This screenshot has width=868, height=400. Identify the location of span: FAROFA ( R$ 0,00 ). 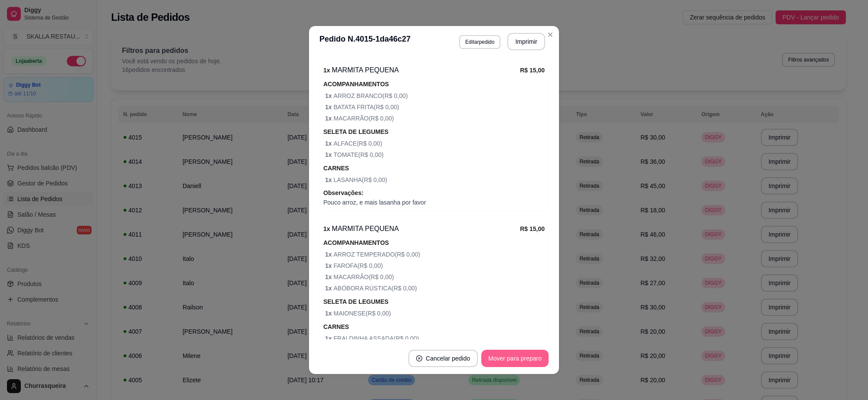
(435, 265).